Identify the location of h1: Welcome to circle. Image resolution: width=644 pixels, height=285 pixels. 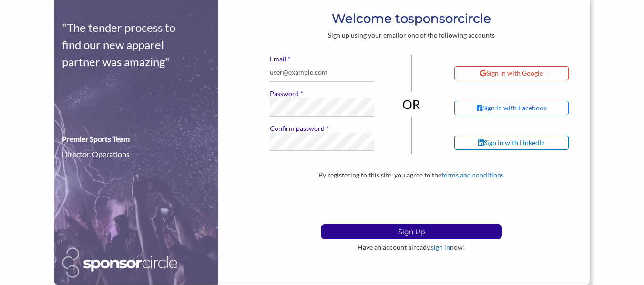
(411, 19).